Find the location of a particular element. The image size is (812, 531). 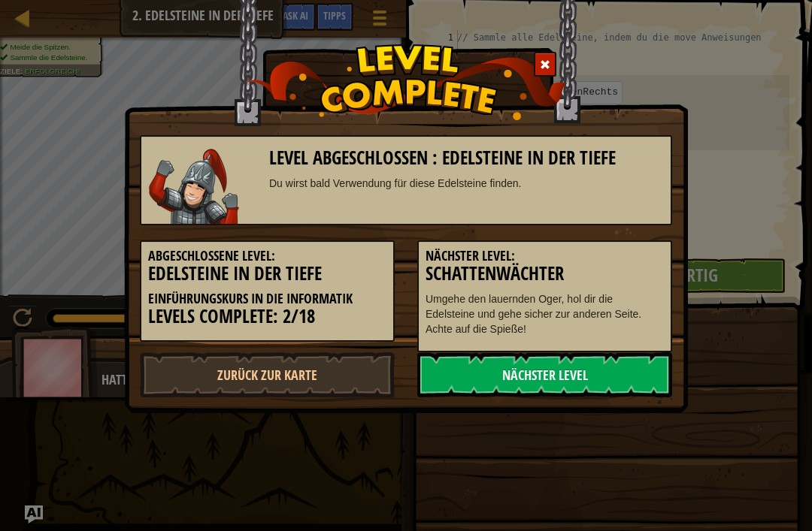

h5: Nächster Level: is located at coordinates (544, 257).